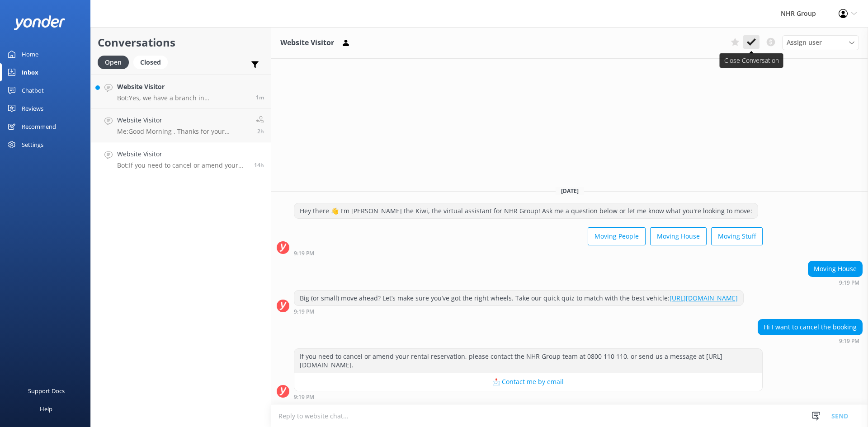 The image size is (868, 427). What do you see at coordinates (519, 298) in the screenshot?
I see `div: Big (or small) move ahead? Let’s make sure you’ve got the right wheels. Take our quick quiz to ma...` at bounding box center [519, 298].